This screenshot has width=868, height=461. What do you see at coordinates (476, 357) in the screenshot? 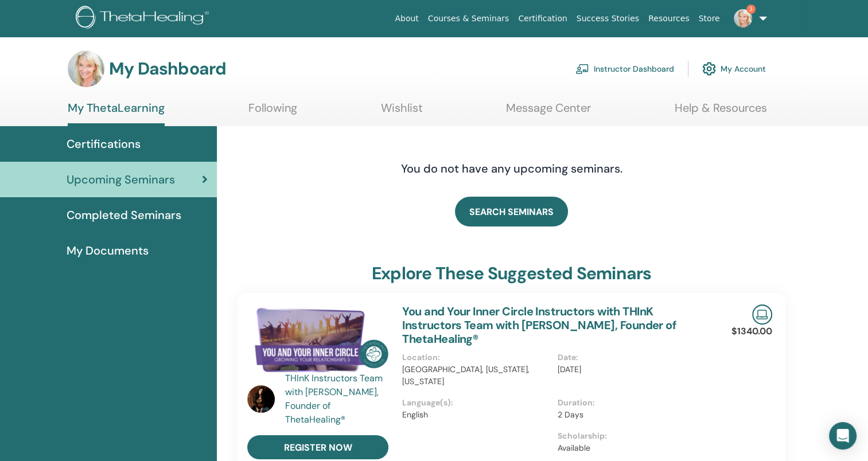
I see `p: Location :` at bounding box center [476, 357].